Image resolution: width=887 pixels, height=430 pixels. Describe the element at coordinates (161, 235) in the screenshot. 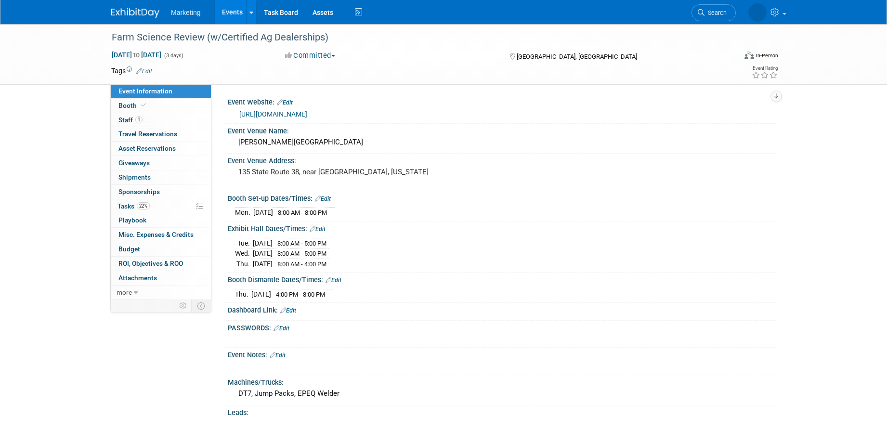

I see `a: Misc. Expenses & Credits` at that location.